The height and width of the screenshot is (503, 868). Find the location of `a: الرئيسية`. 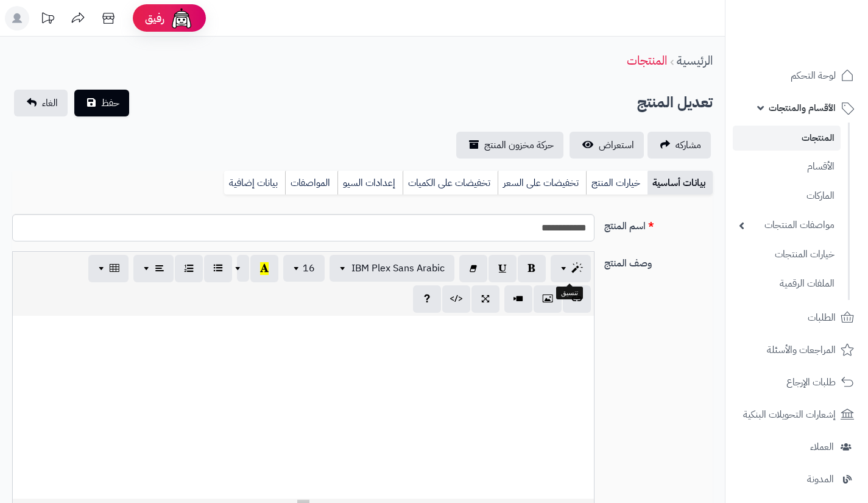

a: الرئيسية is located at coordinates (694, 60).